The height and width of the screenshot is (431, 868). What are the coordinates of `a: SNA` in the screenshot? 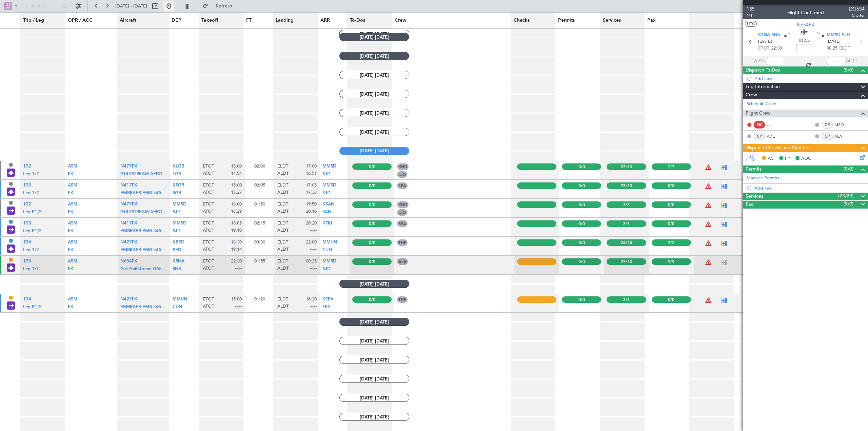 It's located at (177, 270).